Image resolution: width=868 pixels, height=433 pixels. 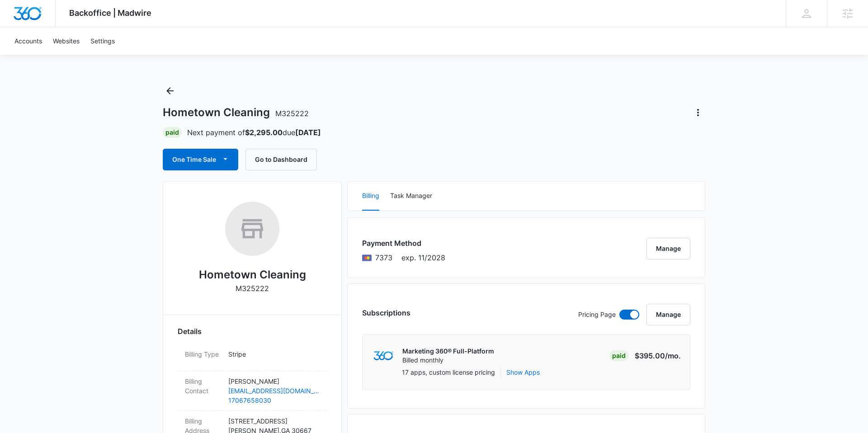 What do you see at coordinates (203, 354) in the screenshot?
I see `dt: Billing Type` at bounding box center [203, 354].